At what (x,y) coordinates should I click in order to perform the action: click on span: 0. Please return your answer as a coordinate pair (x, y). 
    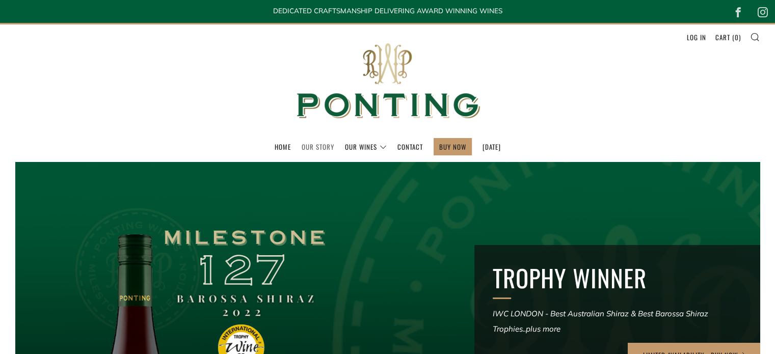
    Looking at the image, I should click on (737, 37).